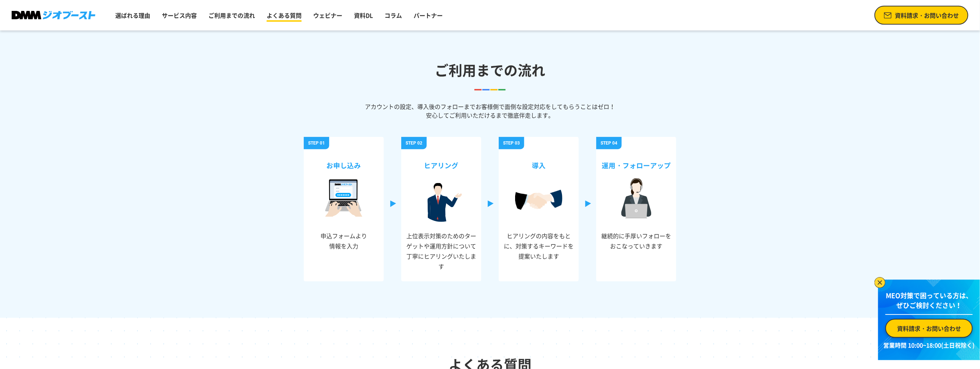  I want to click on a: よくある質問, so click(284, 16).